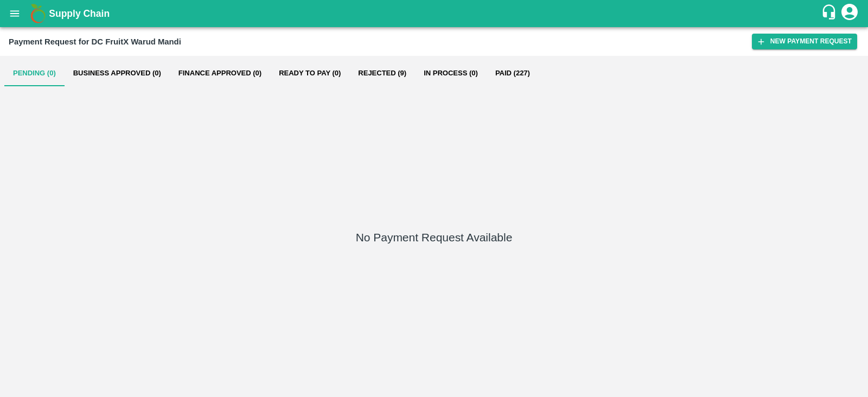  Describe the element at coordinates (830, 14) in the screenshot. I see `div: customer-support` at that location.